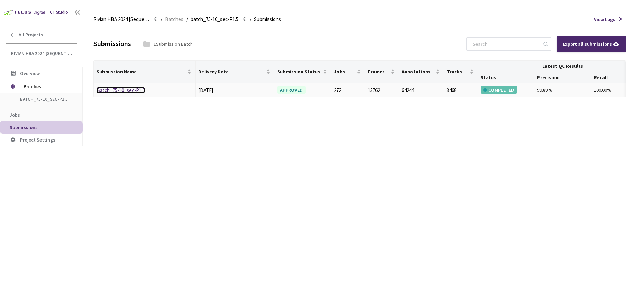  What do you see at coordinates (30, 73) in the screenshot?
I see `span: Overview` at bounding box center [30, 73].